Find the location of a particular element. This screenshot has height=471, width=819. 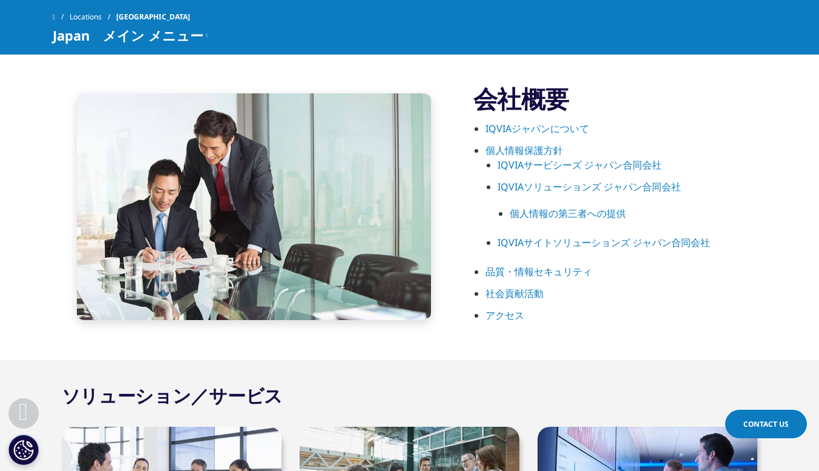

a: 社会貢献活動 is located at coordinates (515, 293).